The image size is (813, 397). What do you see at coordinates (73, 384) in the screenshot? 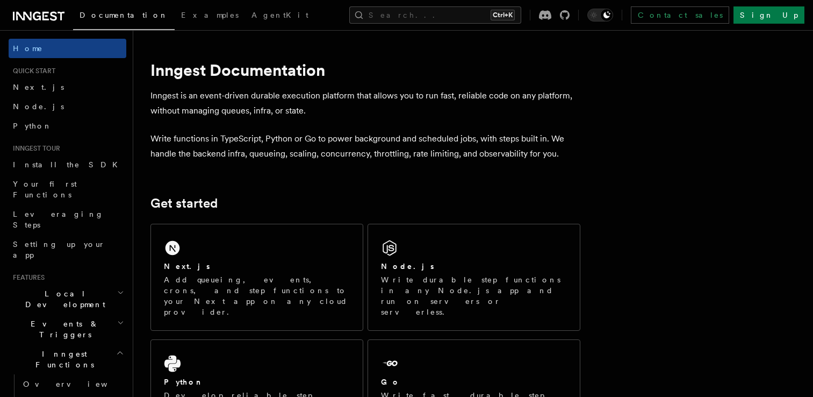
I see `a: Overview` at bounding box center [73, 384].